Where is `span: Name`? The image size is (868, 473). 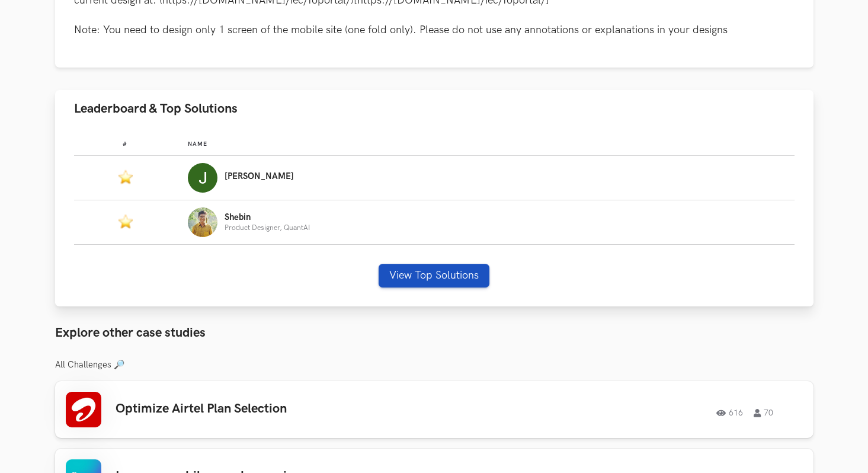
span: Name is located at coordinates (197, 144).